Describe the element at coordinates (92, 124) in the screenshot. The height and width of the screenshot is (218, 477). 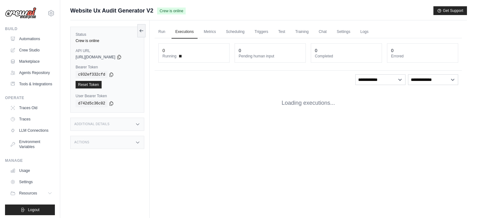
I see `h3: Additional Details` at that location.